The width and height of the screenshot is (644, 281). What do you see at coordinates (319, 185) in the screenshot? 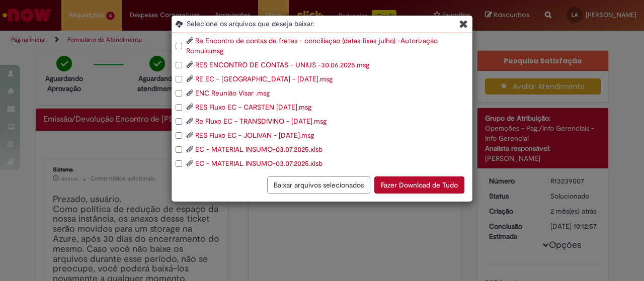
I see `button: Baixar arquivos selecionados` at bounding box center [319, 185].